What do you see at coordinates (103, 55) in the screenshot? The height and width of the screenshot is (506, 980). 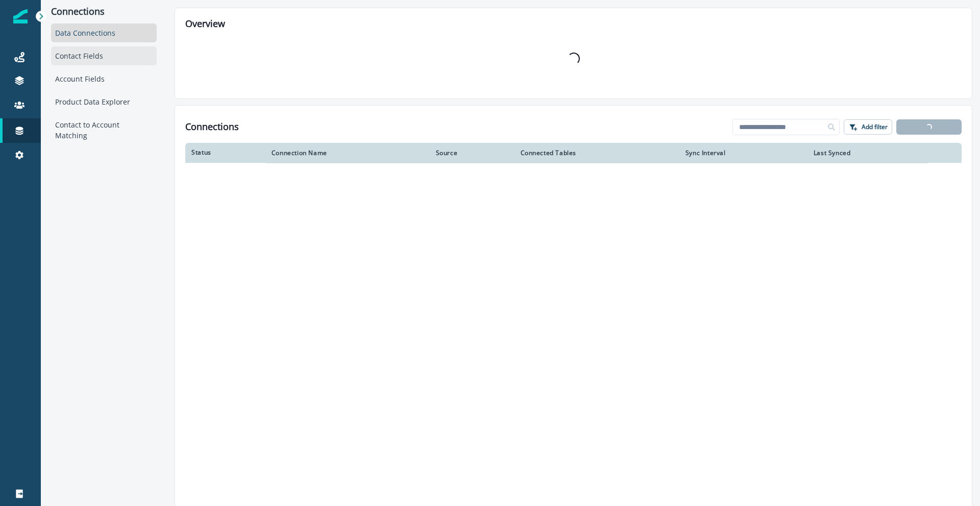 I see `div: Contact Fields` at bounding box center [103, 55].